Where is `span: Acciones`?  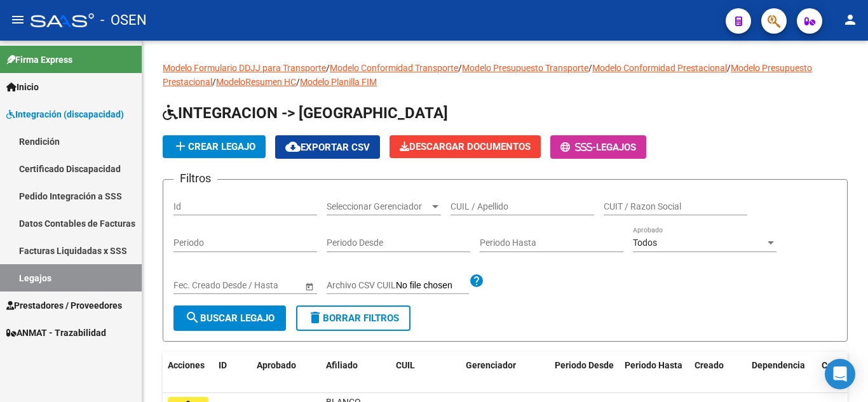
span: Acciones is located at coordinates (186, 365).